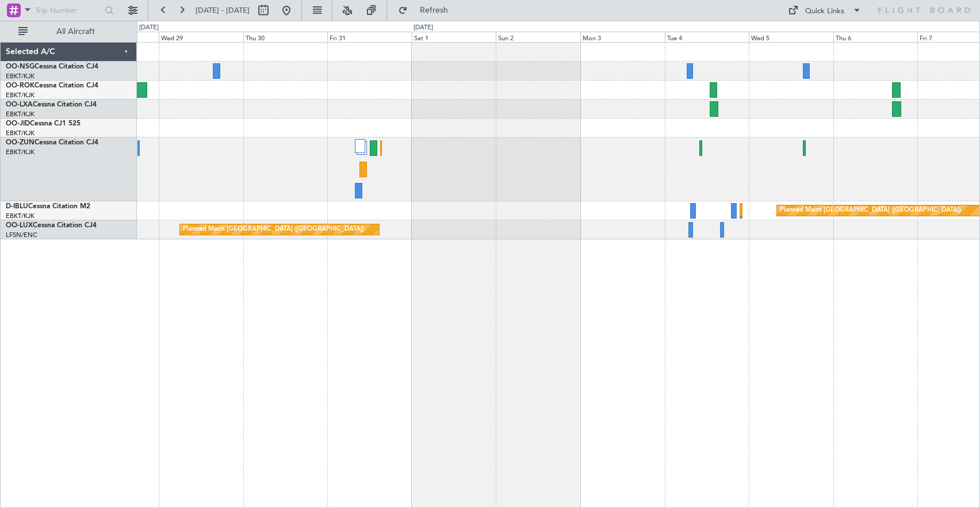 The height and width of the screenshot is (508, 980). Describe the element at coordinates (20, 67) in the screenshot. I see `span: OO-NSG` at that location.